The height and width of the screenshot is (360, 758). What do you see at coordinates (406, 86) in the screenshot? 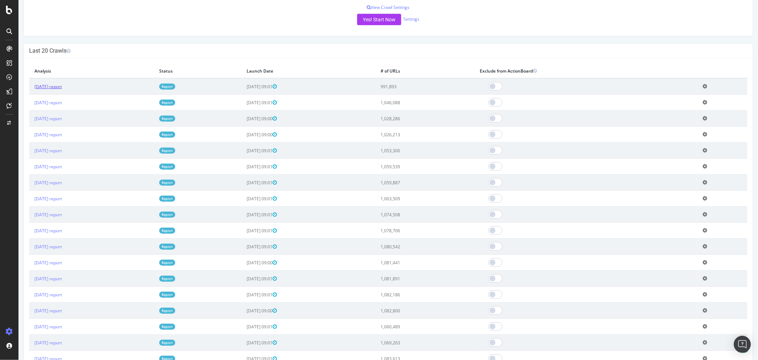
I see `td: 991,893` at bounding box center [406, 86].